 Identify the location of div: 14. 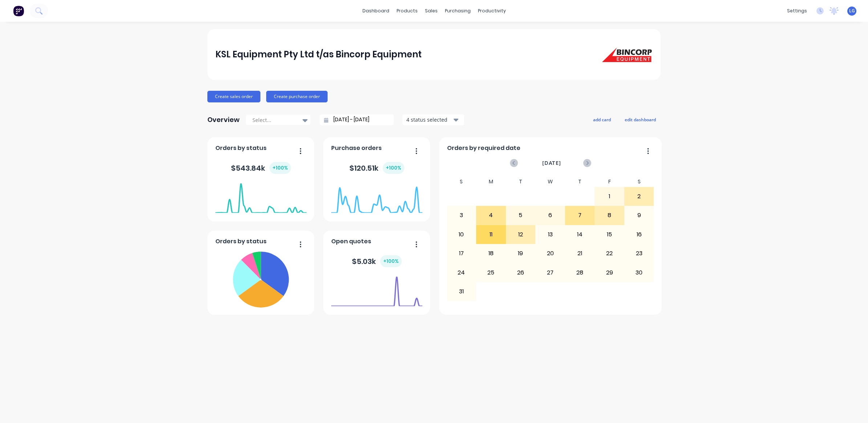
(580, 235).